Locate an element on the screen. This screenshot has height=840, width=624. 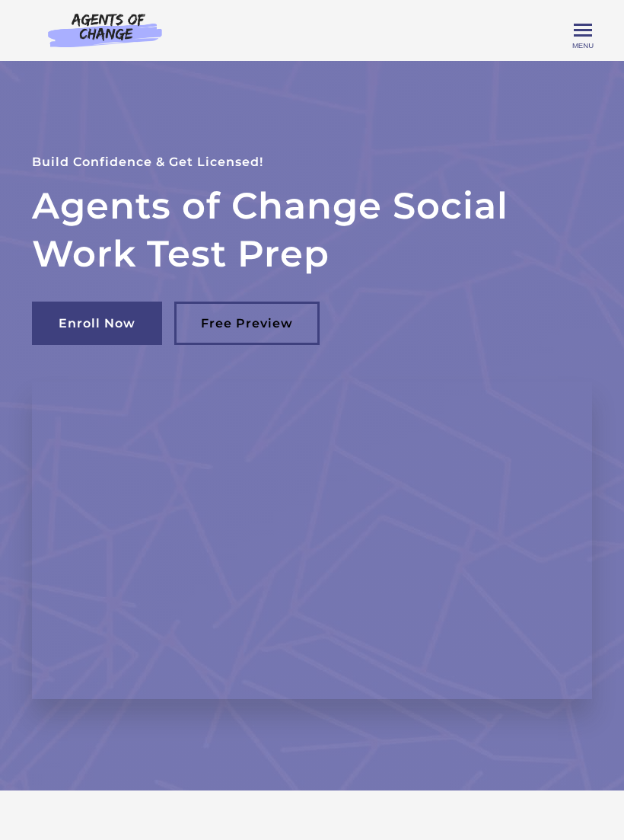
span: Menu is located at coordinates (583, 45).